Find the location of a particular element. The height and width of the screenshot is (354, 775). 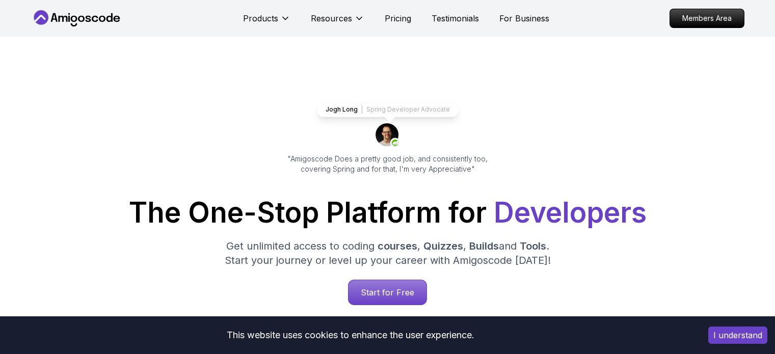

span: Developers is located at coordinates (570, 213).